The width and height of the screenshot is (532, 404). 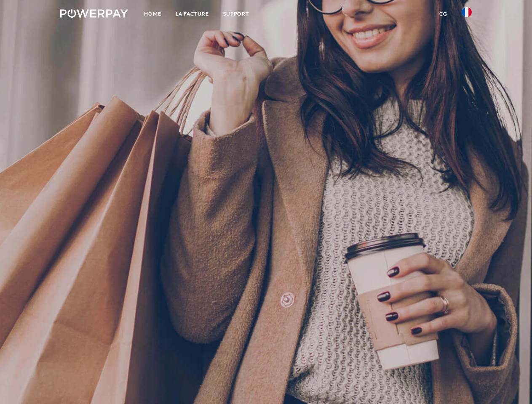 What do you see at coordinates (236, 14) in the screenshot?
I see `a: Support` at bounding box center [236, 14].